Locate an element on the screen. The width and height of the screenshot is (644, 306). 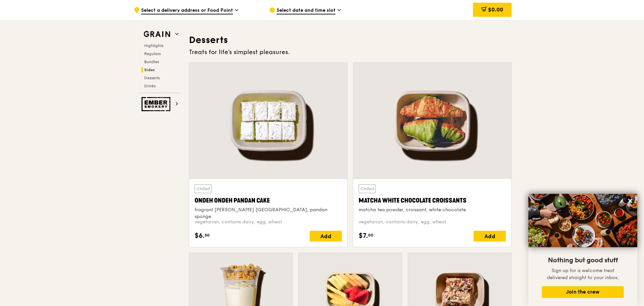
span: Nothing but good stuff is located at coordinates (583, 260).